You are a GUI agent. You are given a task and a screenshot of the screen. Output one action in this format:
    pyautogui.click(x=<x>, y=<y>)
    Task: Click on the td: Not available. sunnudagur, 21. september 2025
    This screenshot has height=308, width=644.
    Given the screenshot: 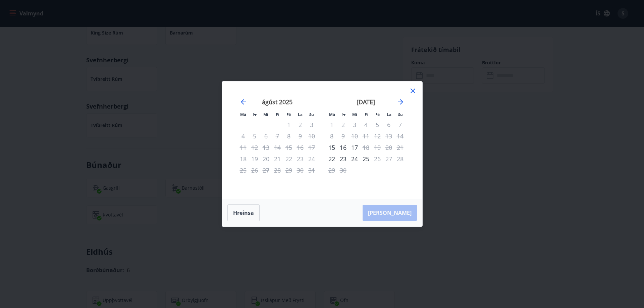 What is the action you would take?
    pyautogui.click(x=401, y=147)
    